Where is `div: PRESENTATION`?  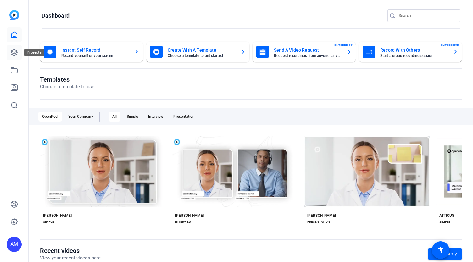 div: PRESENTATION is located at coordinates (318, 222).